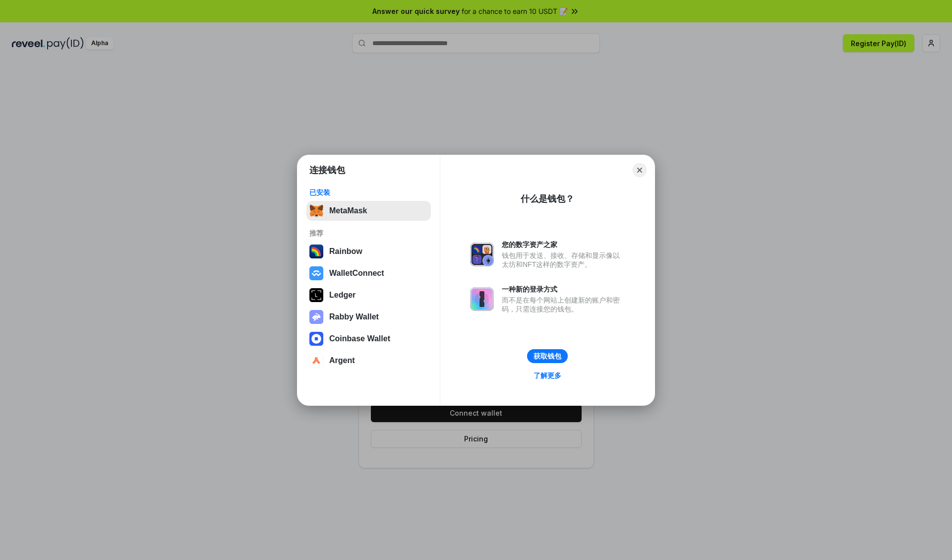  I want to click on a: 了解更多, so click(548, 376).